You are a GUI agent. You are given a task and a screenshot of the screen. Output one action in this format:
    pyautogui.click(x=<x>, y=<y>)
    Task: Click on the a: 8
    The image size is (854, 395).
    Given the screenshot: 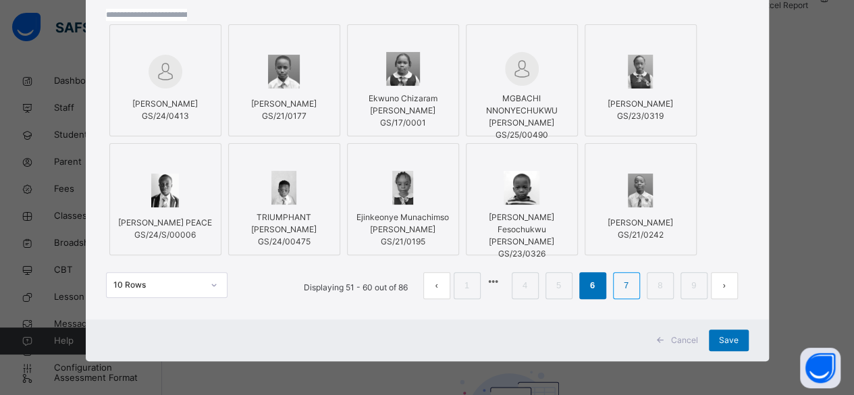 What is the action you would take?
    pyautogui.click(x=660, y=286)
    